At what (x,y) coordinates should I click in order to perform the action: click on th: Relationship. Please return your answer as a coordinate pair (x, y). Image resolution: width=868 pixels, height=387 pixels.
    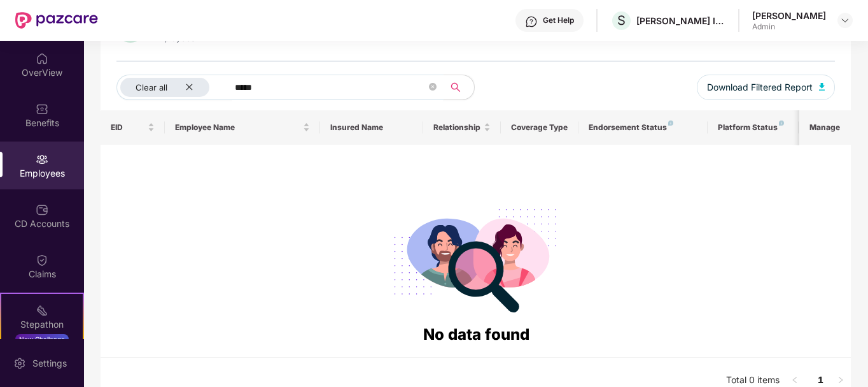
    Looking at the image, I should click on (462, 128).